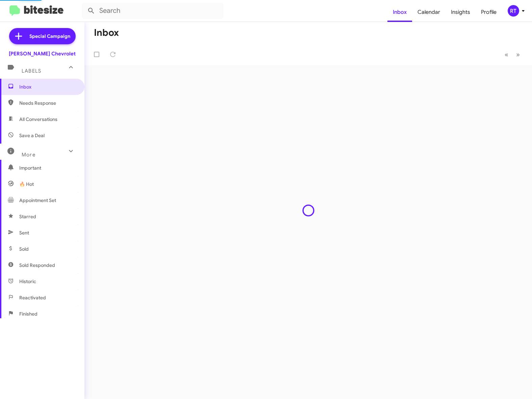 This screenshot has width=532, height=399. I want to click on span: Calendar, so click(429, 12).